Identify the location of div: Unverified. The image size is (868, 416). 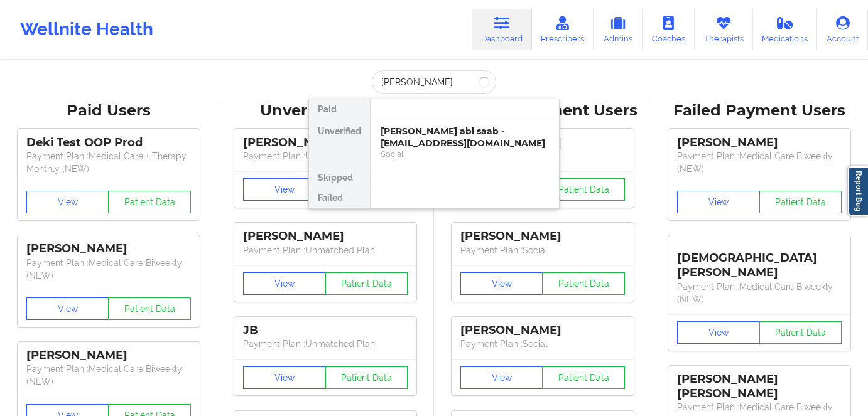
(339, 144).